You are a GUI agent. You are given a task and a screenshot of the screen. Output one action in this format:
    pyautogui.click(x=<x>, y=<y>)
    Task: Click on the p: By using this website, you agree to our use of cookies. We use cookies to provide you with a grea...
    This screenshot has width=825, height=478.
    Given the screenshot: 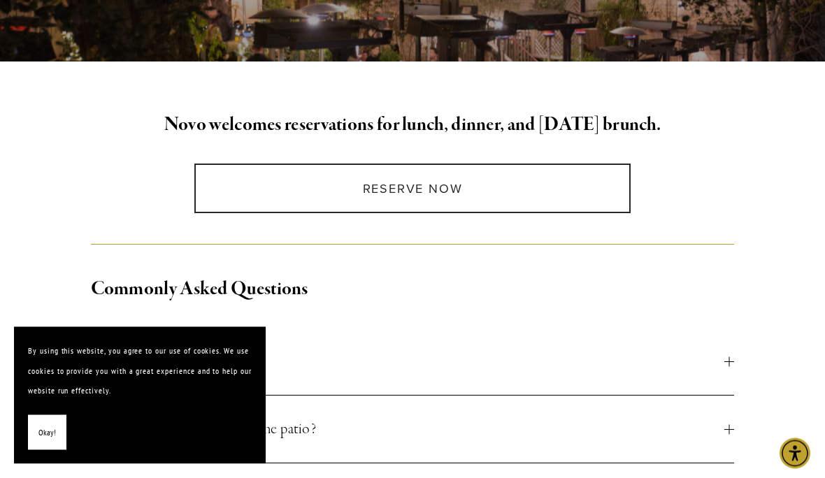 What is the action you would take?
    pyautogui.click(x=140, y=371)
    